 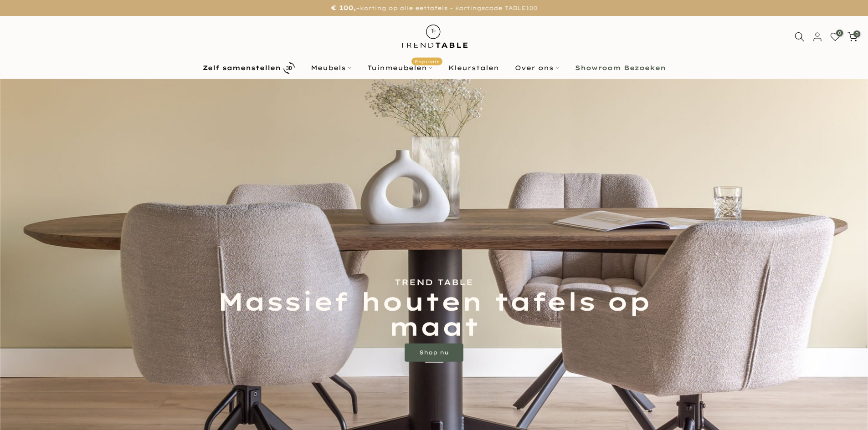 What do you see at coordinates (331, 68) in the screenshot?
I see `a: Meubels` at bounding box center [331, 68].